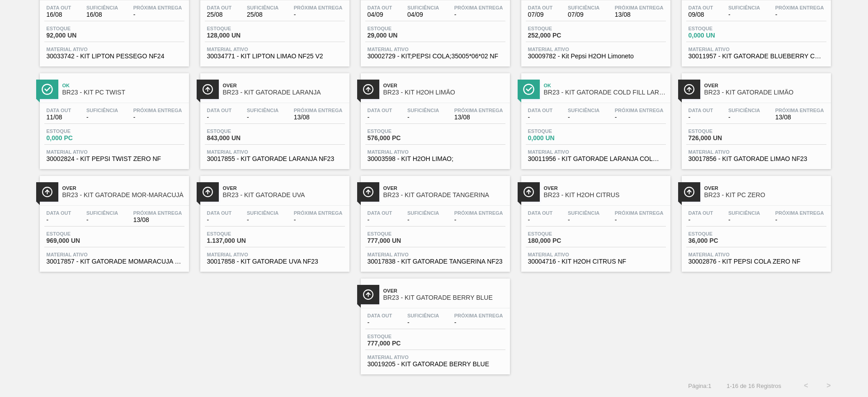 This screenshot has height=397, width=868. What do you see at coordinates (238, 138) in the screenshot?
I see `span: 843,000 UN` at bounding box center [238, 138].